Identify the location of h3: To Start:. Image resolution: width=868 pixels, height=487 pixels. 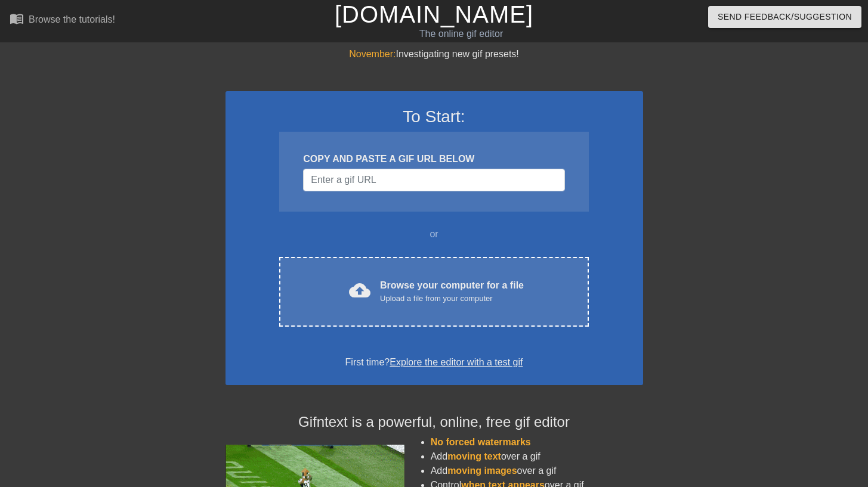
(434, 117).